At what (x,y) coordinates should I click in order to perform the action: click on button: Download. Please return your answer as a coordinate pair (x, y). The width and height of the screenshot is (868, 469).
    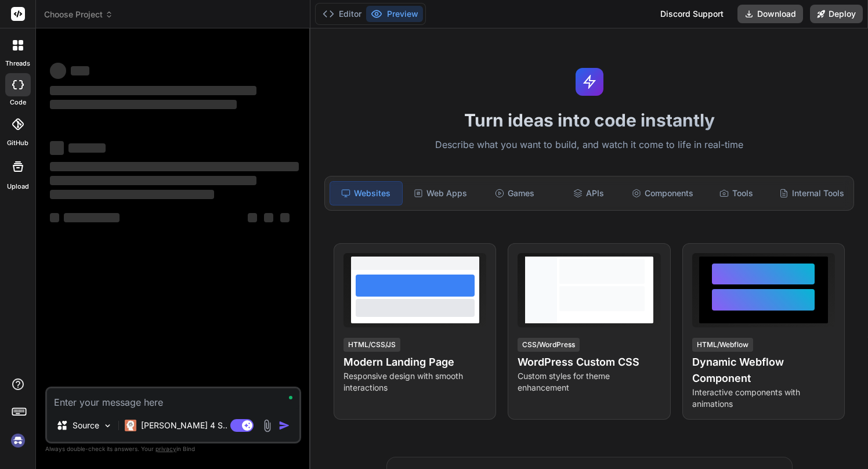
    Looking at the image, I should click on (770, 14).